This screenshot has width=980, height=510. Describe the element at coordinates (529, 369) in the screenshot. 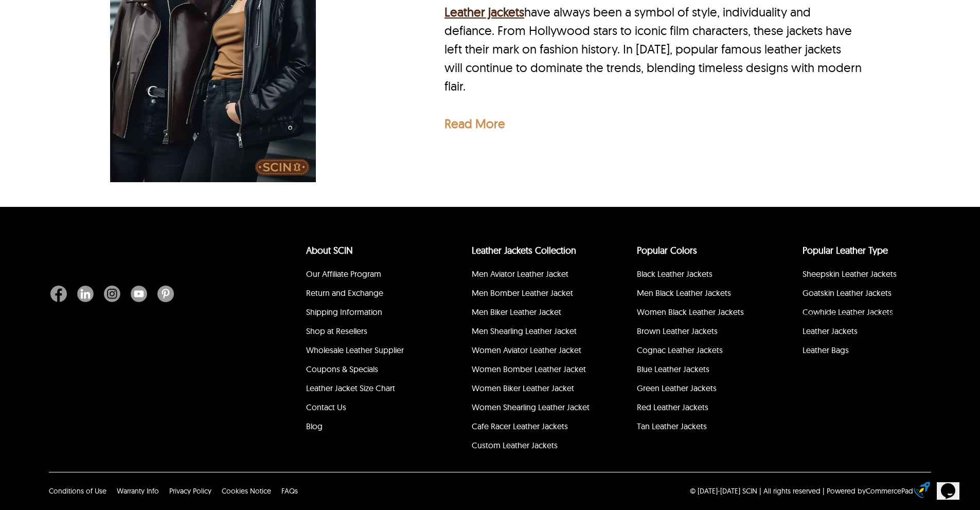

I see `a: Women Bomber Leather Jacket` at that location.